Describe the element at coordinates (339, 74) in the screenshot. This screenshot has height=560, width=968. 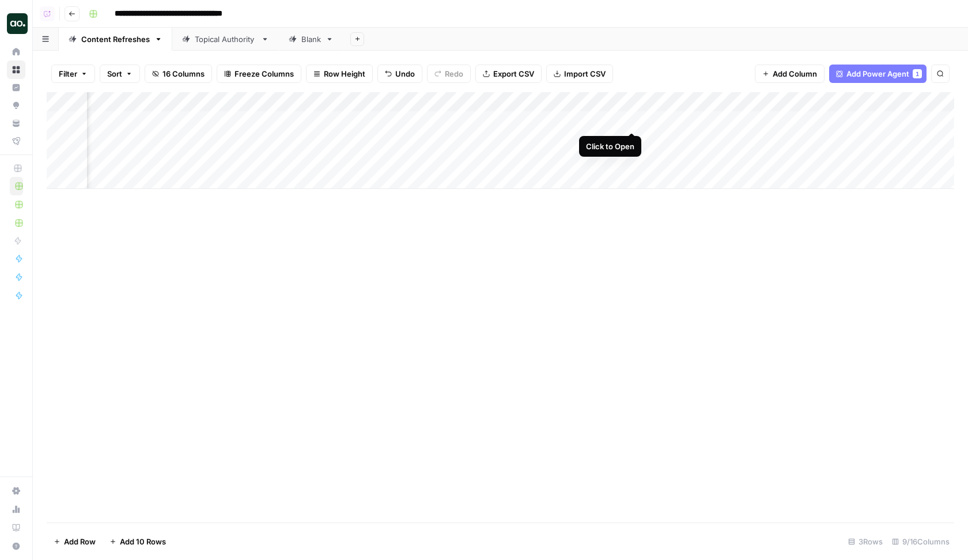
I see `button: Row Height` at that location.